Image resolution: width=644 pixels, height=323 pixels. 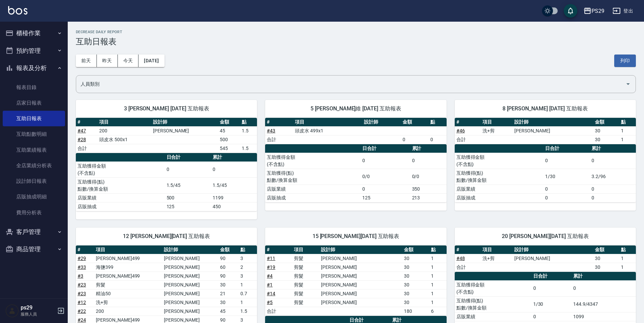 What do you see at coordinates (271, 258) in the screenshot?
I see `a: #11` at bounding box center [271, 258].